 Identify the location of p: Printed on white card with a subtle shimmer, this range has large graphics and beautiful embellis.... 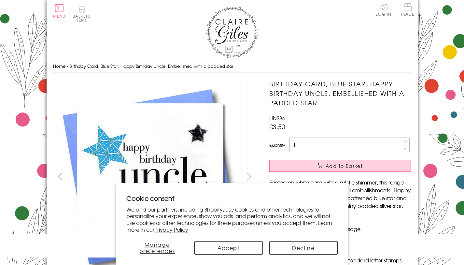
(340, 194).